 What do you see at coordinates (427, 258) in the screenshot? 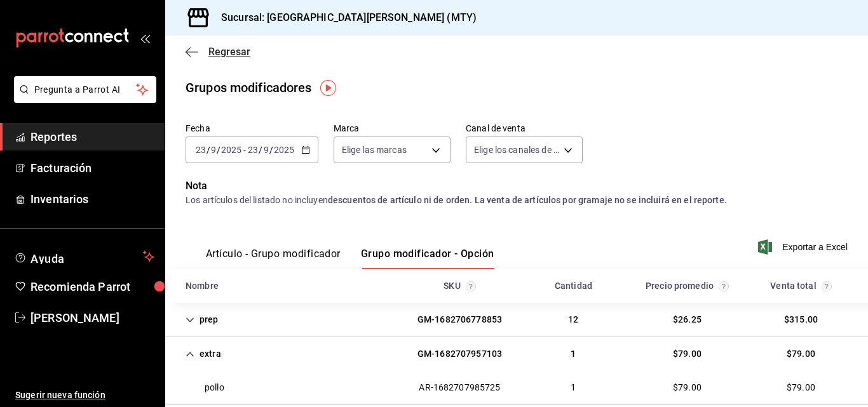
I see `button: Grupo modificador - Opción` at bounding box center [427, 258].